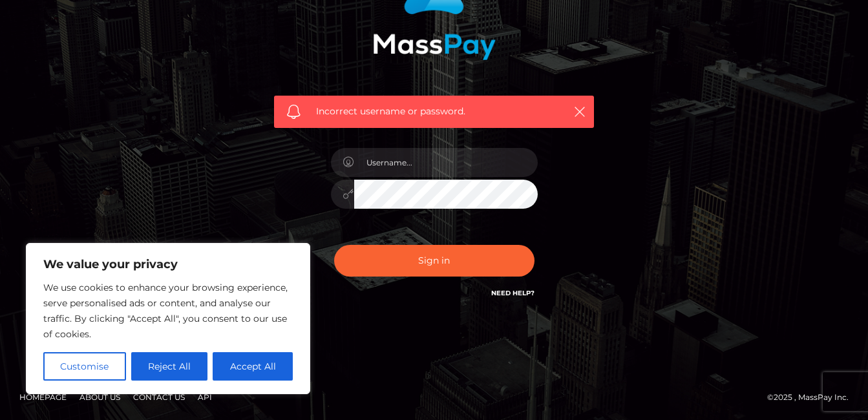 This screenshot has height=420, width=868. I want to click on button: Customise, so click(84, 366).